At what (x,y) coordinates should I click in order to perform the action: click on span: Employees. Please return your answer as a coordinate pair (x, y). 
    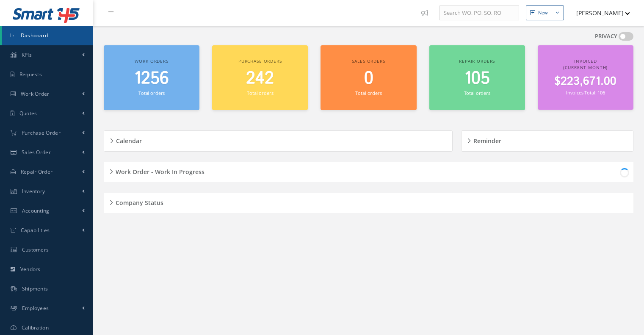
    Looking at the image, I should click on (36, 308).